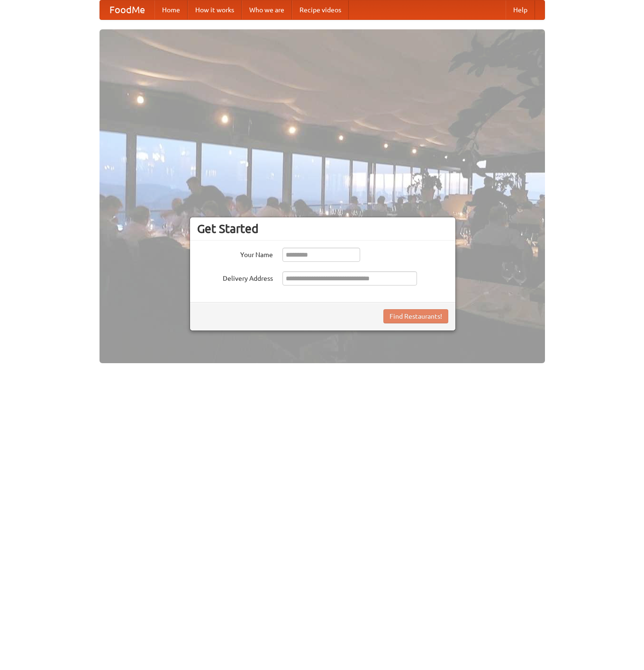  Describe the element at coordinates (171, 10) in the screenshot. I see `a: Home` at that location.